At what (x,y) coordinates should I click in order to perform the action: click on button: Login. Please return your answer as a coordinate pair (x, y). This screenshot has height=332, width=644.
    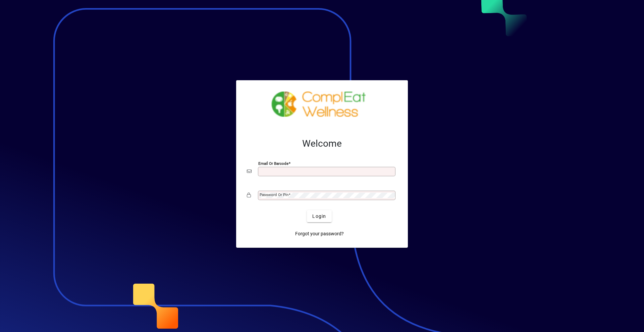
    Looking at the image, I should click on (319, 216).